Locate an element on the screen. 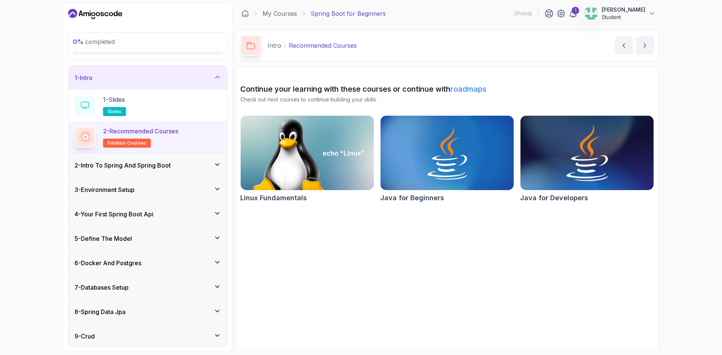 Image resolution: width=722 pixels, height=355 pixels. a: roadmaps is located at coordinates (468, 89).